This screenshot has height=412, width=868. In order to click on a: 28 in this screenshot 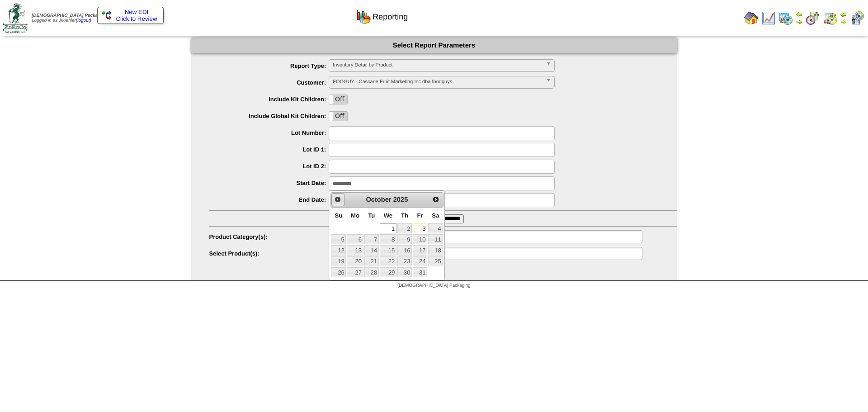, I will do `click(372, 272)`.